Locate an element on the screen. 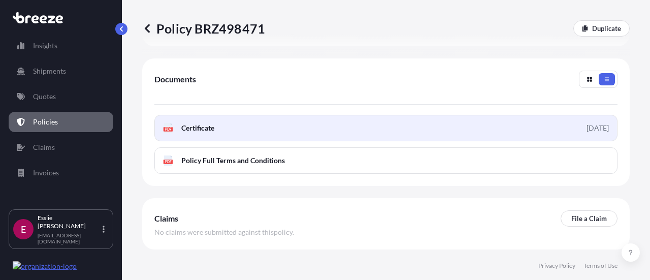 Image resolution: width=650 pixels, height=280 pixels. span: No claims were submitted against this policy . is located at coordinates (224, 232).